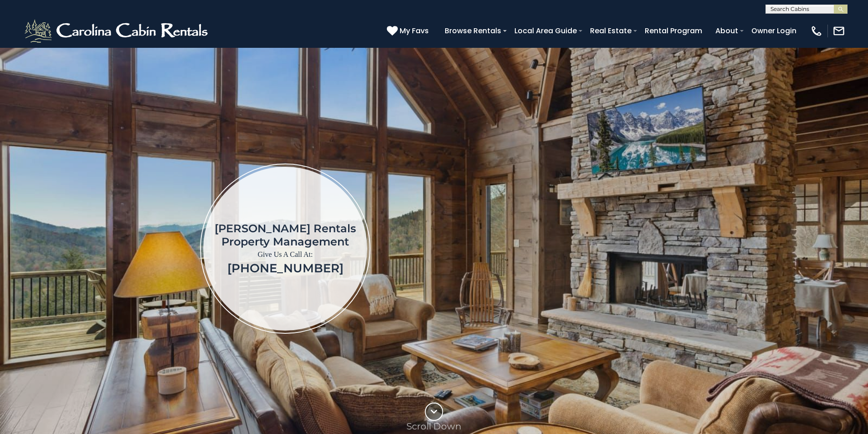  I want to click on a: About, so click(727, 31).